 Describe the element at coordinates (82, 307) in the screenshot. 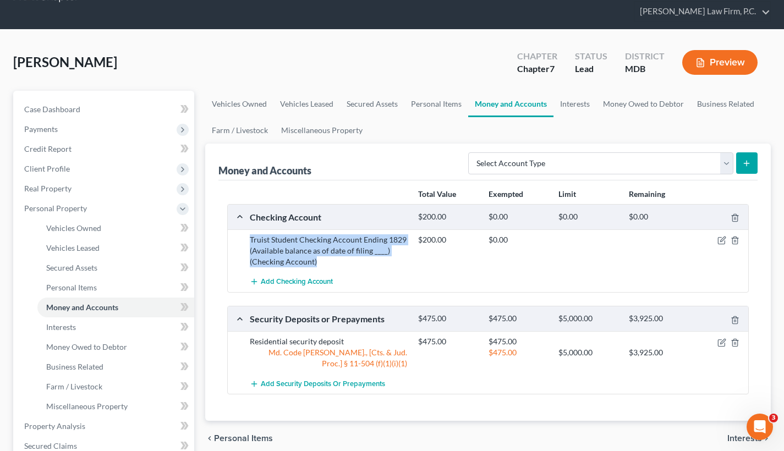

I see `span: Money and Accounts` at that location.